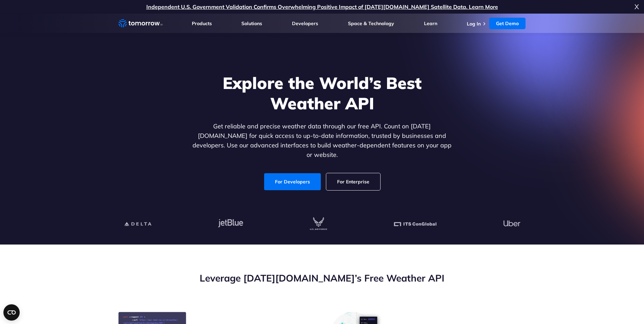 This screenshot has height=324, width=644. I want to click on button: Open CMP widget, so click(12, 312).